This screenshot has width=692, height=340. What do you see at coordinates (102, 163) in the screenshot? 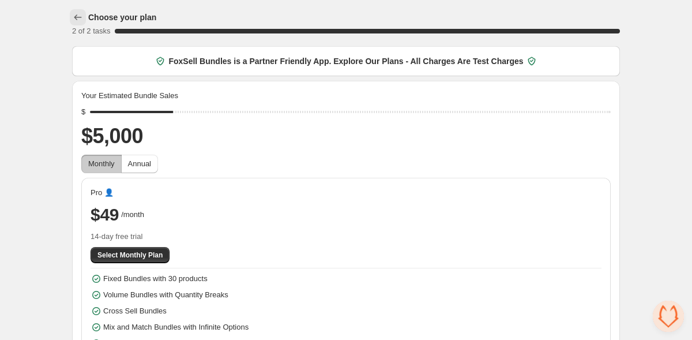
I see `span: Monthly` at bounding box center [102, 163].